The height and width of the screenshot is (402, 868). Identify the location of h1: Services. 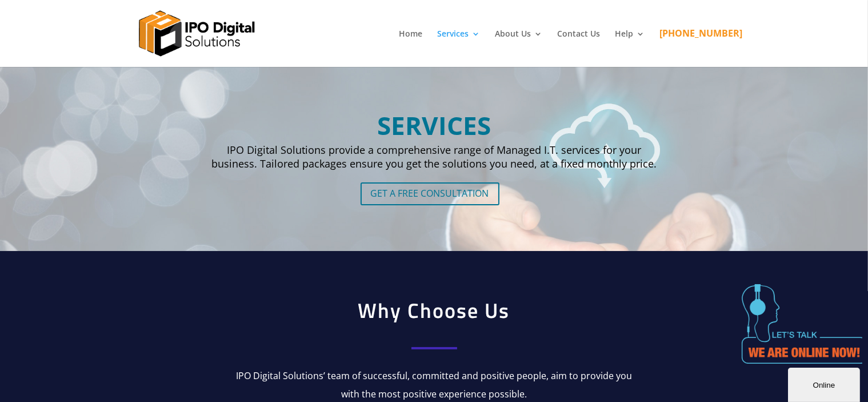
(434, 128).